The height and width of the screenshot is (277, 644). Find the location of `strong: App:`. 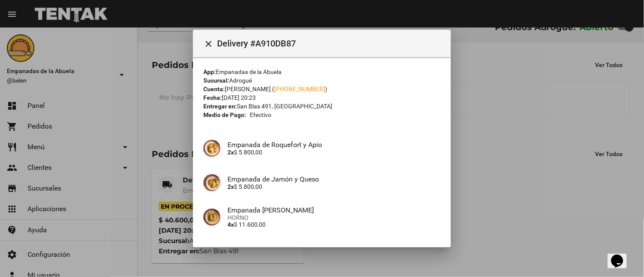

strong: App: is located at coordinates (209, 72).